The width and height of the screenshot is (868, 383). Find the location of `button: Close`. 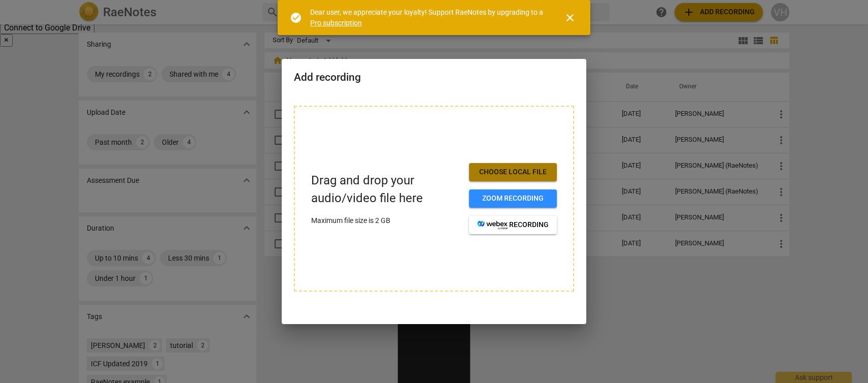

button: Close is located at coordinates (570, 18).